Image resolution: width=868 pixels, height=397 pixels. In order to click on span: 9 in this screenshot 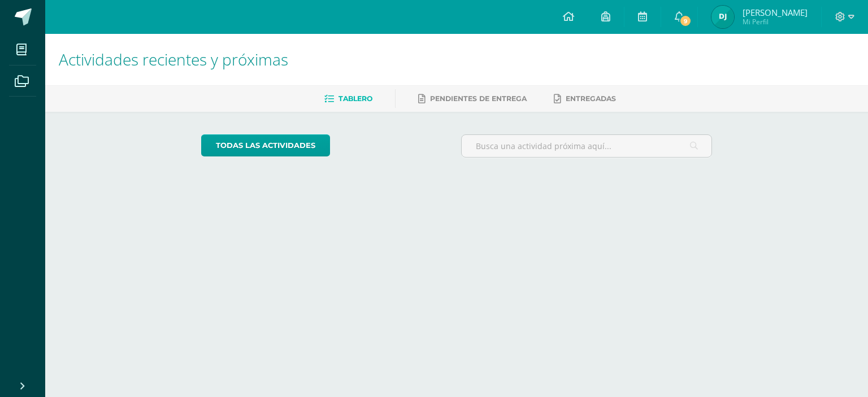, I will do `click(685, 21)`.